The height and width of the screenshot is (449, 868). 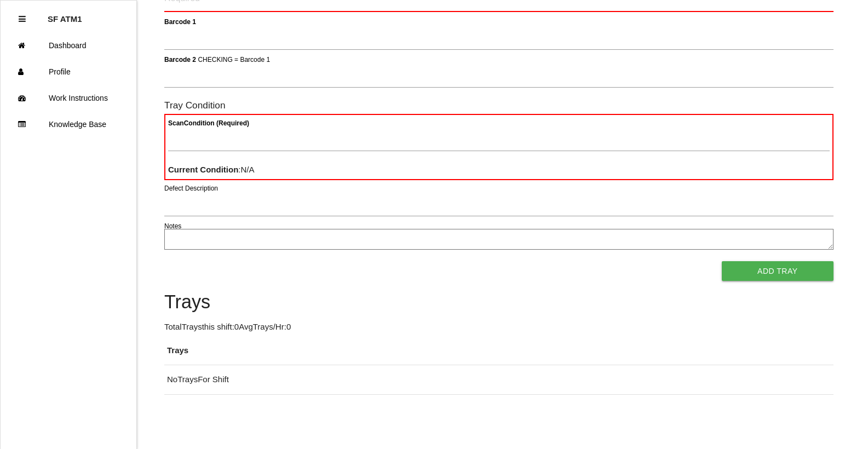 I want to click on b: Barcode 2, so click(x=180, y=59).